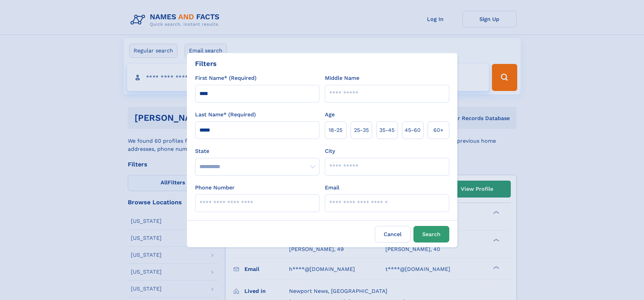  I want to click on label: Cancel, so click(393, 234).